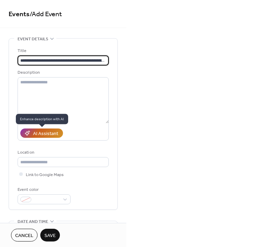  What do you see at coordinates (62, 72) in the screenshot?
I see `div: Description` at bounding box center [62, 72].